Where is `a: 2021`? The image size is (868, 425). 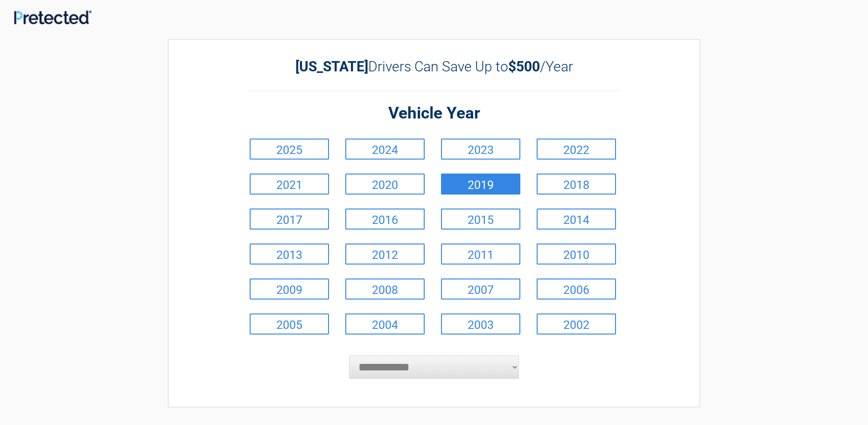 a: 2021 is located at coordinates (289, 184).